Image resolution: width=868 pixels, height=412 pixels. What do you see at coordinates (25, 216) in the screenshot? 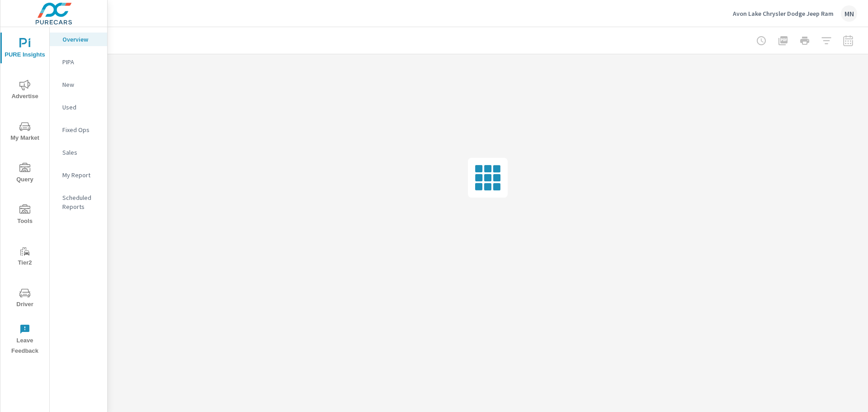
I see `span: Tools` at bounding box center [25, 216].